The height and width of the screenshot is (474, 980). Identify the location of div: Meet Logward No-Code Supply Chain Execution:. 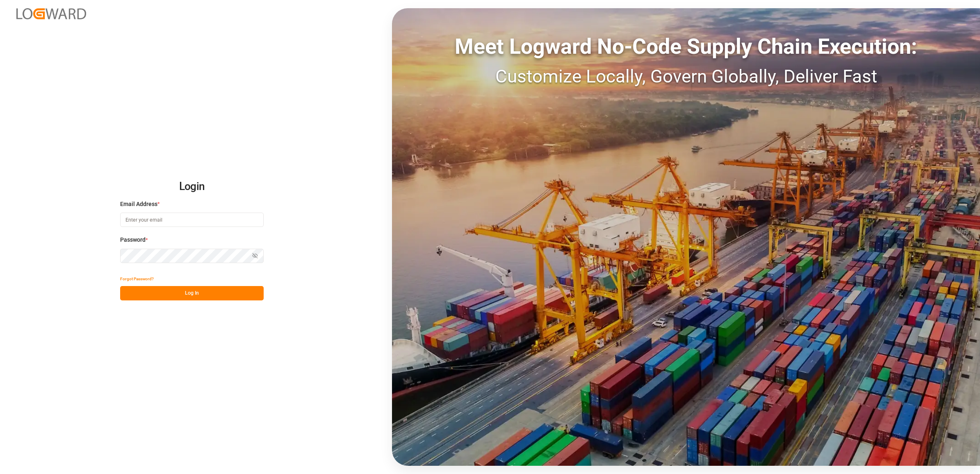
(686, 47).